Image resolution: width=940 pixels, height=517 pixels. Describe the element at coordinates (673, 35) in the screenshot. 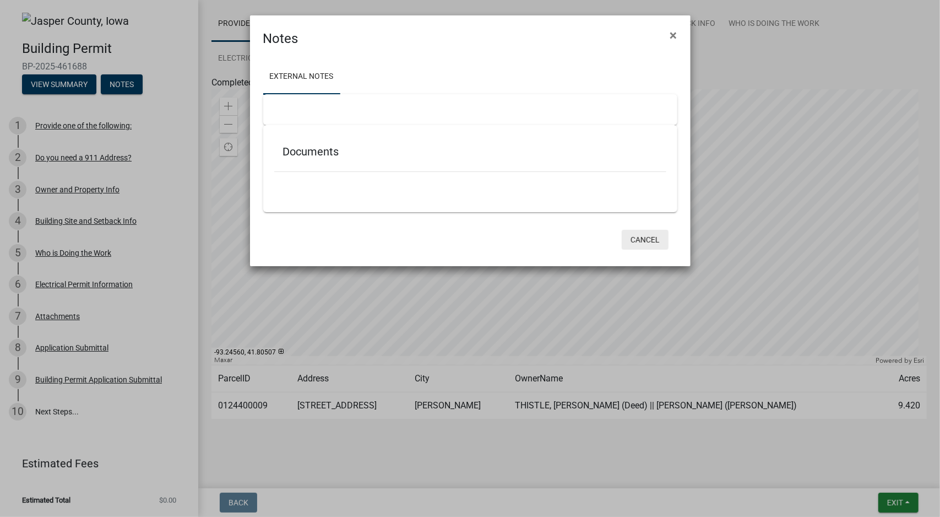

I see `button: Close` at that location.